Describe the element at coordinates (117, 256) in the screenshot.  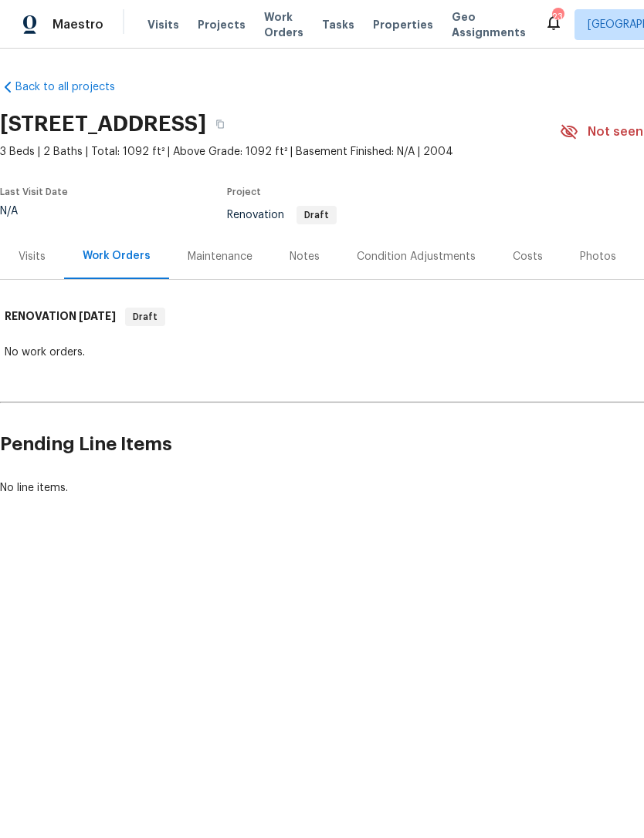
I see `div: Work Orders` at that location.